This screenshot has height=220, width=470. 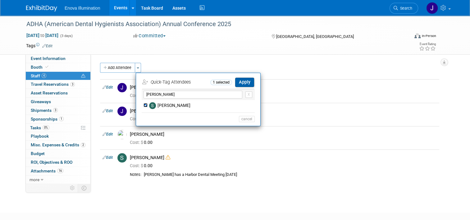 What do you see at coordinates (47, 119) in the screenshot?
I see `span: Sponsorships` at bounding box center [47, 119].